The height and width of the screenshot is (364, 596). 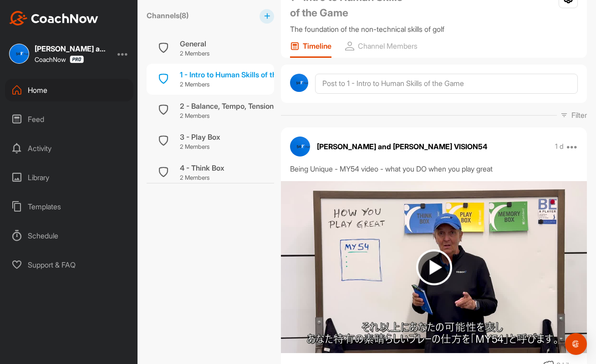 What do you see at coordinates (317, 46) in the screenshot?
I see `p: Timeline` at bounding box center [317, 46].